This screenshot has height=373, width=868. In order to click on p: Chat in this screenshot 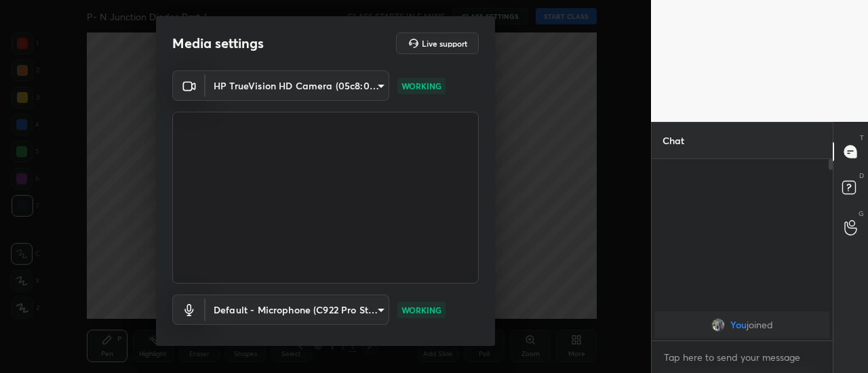, I will do `click(673, 141)`.